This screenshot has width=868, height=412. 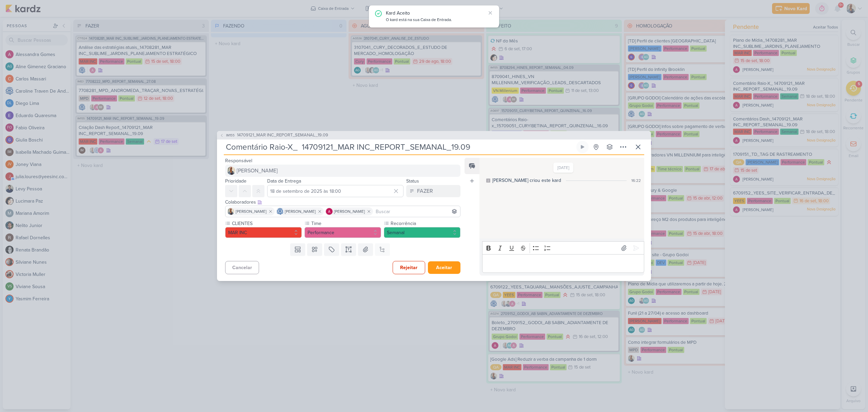 What do you see at coordinates (231, 135) in the screenshot?
I see `span: IM155` at bounding box center [231, 135].